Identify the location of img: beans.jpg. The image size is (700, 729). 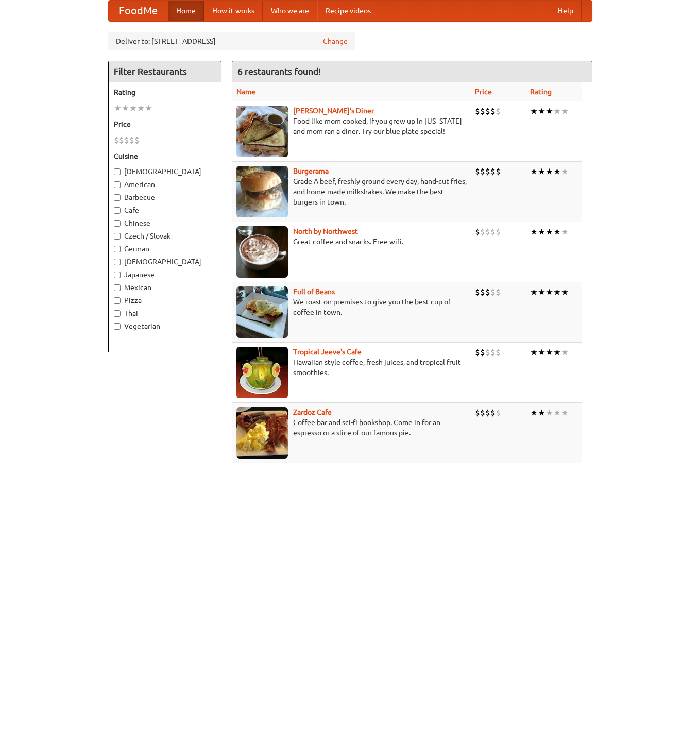
(262, 312).